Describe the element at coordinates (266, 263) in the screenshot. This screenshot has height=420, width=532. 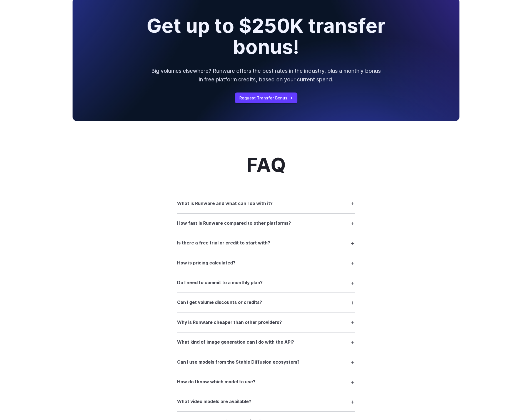
I see `summary: How is pricing calculated?` at that location.